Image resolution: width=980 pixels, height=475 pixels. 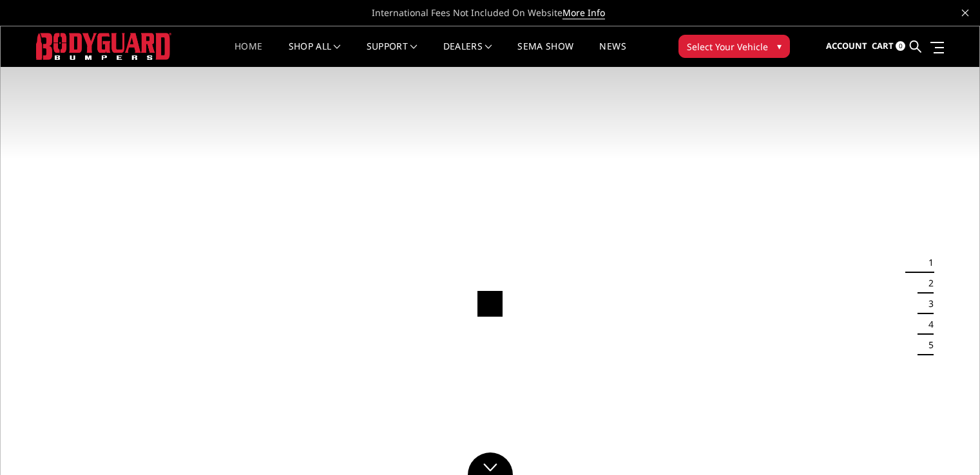 I want to click on a: Home, so click(x=248, y=54).